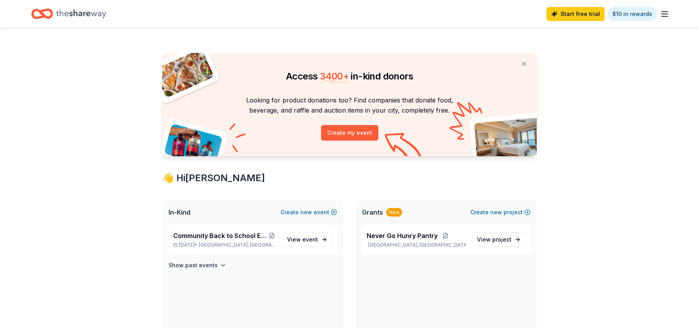 This screenshot has width=699, height=328. I want to click on button: Create my event, so click(349, 133).